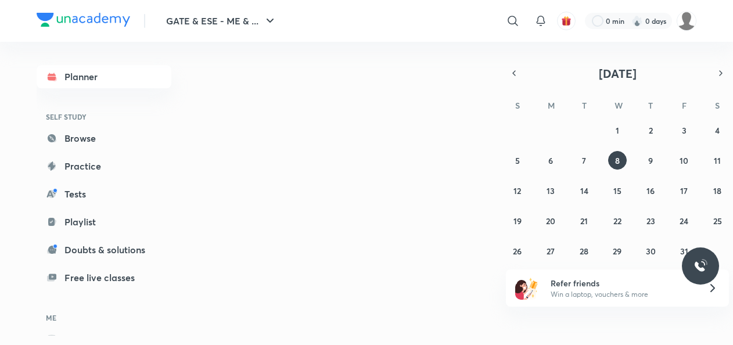  Describe the element at coordinates (618, 251) in the screenshot. I see `button: October 29, 2025` at that location.